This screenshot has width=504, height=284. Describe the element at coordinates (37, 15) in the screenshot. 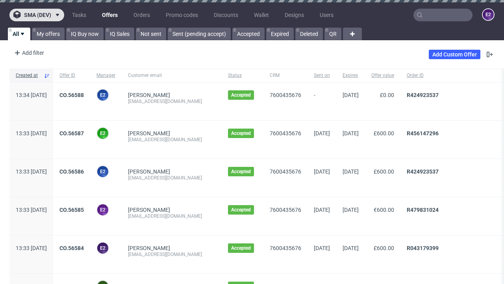

I see `span: sma (dev)` at that location.